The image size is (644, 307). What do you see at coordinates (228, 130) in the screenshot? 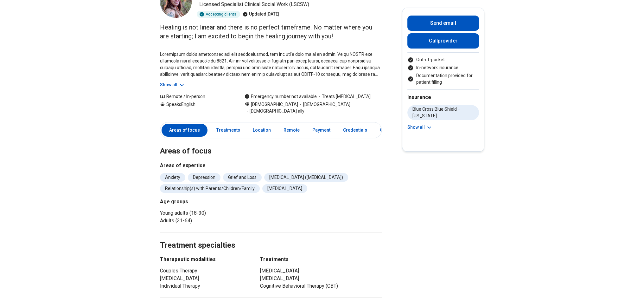
I see `a: Treatments` at bounding box center [228, 130].